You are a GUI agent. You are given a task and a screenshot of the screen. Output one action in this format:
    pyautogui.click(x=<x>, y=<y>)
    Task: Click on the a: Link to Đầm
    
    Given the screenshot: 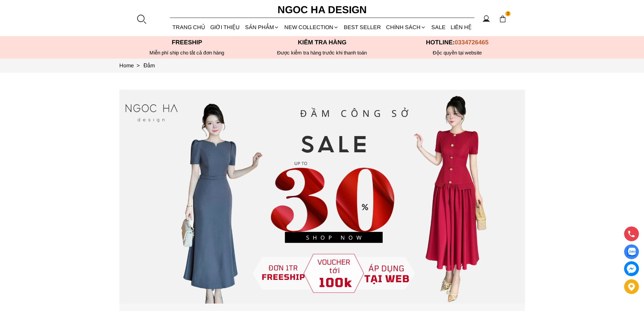 What is the action you would take?
    pyautogui.click(x=150, y=65)
    